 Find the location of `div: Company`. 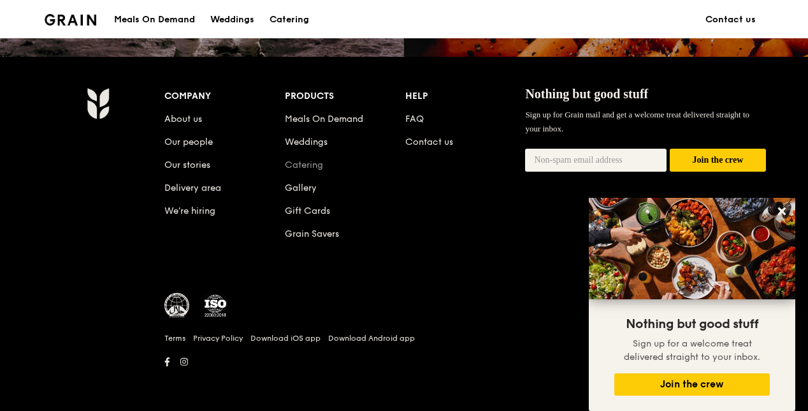

div: Company is located at coordinates (224, 96).